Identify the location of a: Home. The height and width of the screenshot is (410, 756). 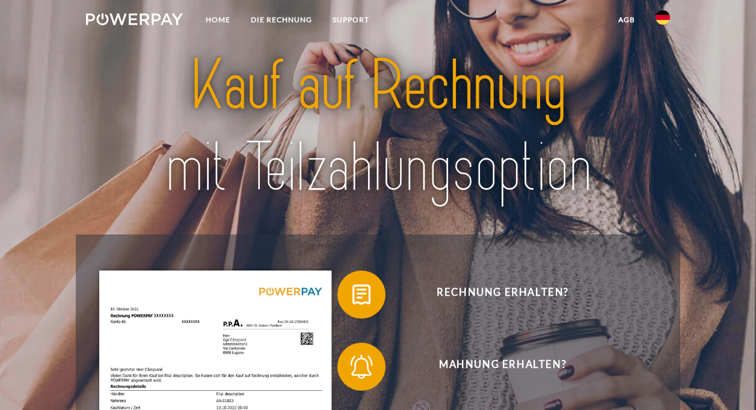
(218, 20).